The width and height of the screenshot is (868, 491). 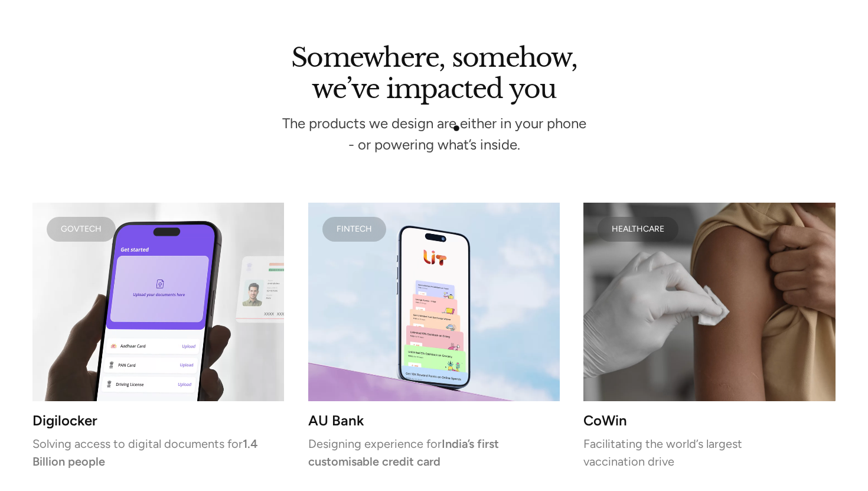 I want to click on p: Solving access to digital documents for, so click(x=158, y=452).